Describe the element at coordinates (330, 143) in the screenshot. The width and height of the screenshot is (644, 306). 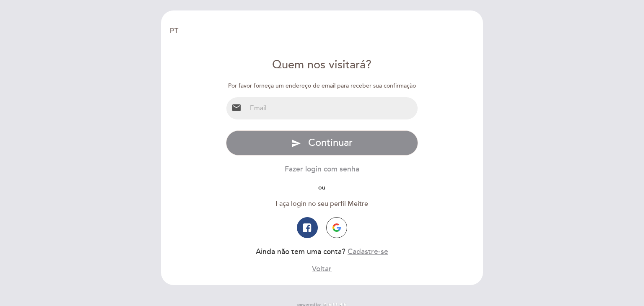
I see `span: Continuar` at that location.